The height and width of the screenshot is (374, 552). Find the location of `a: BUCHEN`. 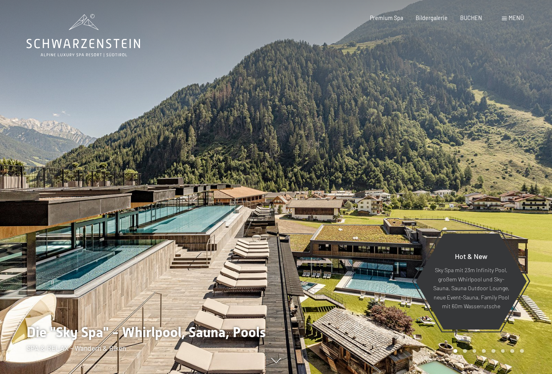

a: BUCHEN is located at coordinates (471, 18).